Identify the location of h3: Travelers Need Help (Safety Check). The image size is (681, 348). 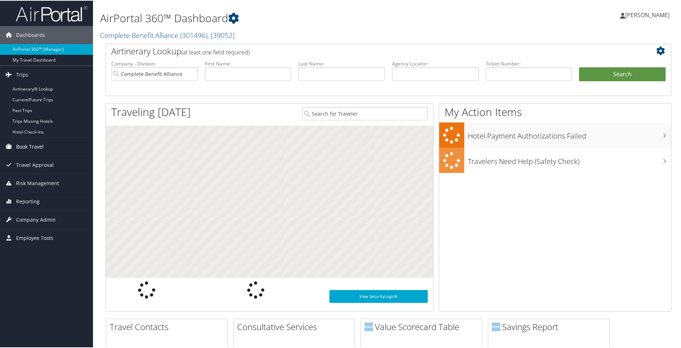
(569, 159).